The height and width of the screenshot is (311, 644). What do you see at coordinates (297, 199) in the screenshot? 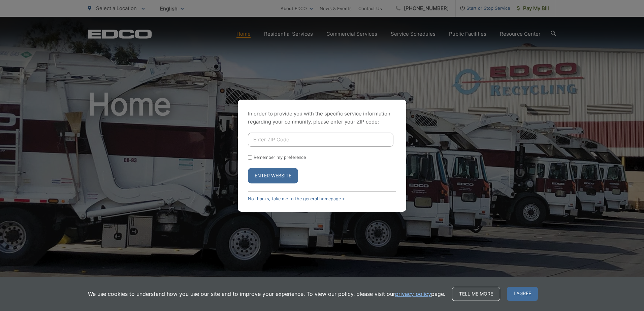
I see `a: No thanks, take me to the general homepage >` at bounding box center [297, 199].